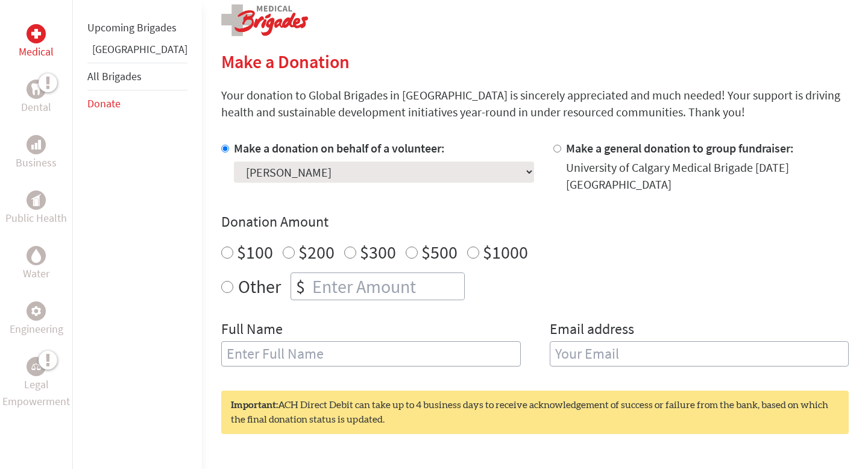  What do you see at coordinates (505, 252) in the screenshot?
I see `label: $1000` at bounding box center [505, 252].